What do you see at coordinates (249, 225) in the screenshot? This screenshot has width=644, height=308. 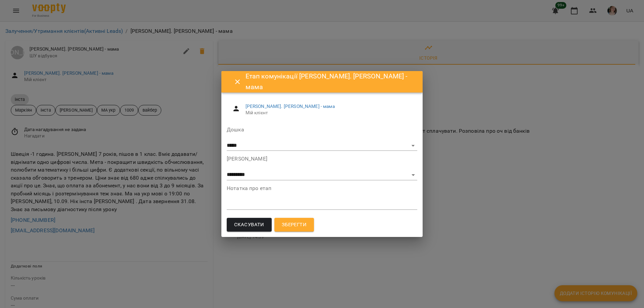 I see `button: Скасувати` at bounding box center [249, 225].